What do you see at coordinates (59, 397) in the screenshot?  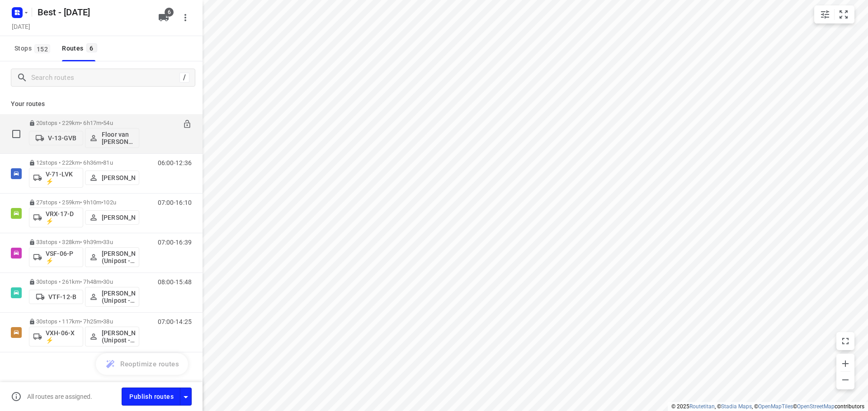 I see `p: All routes are assigned.` at bounding box center [59, 397].